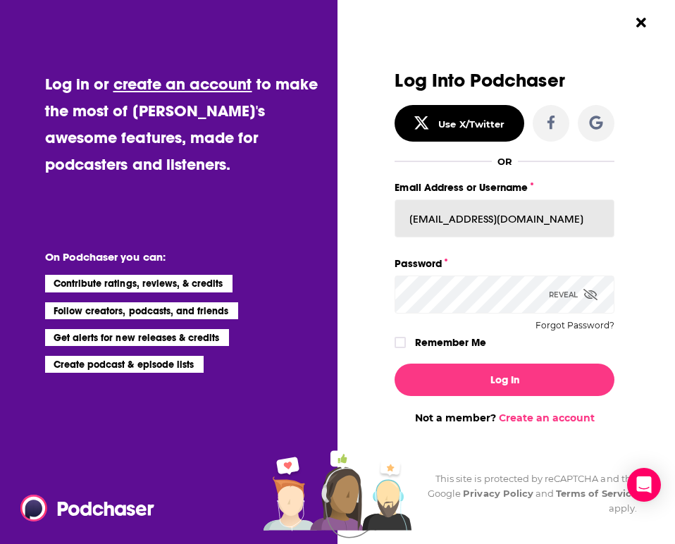  What do you see at coordinates (596, 493) in the screenshot?
I see `a: Terms of Service` at bounding box center [596, 493].